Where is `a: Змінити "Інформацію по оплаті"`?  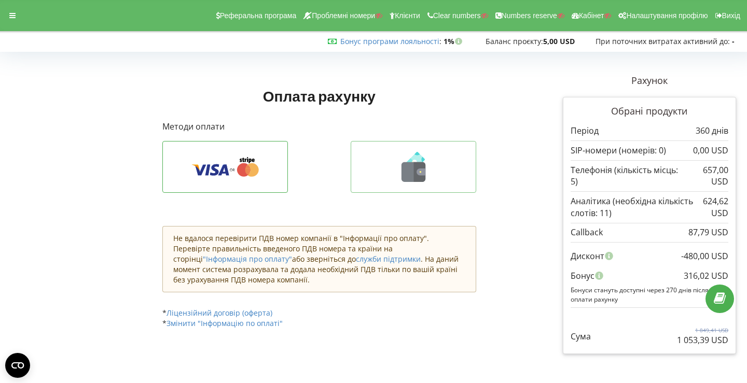
a: Змінити "Інформацію по оплаті" is located at coordinates (225, 323).